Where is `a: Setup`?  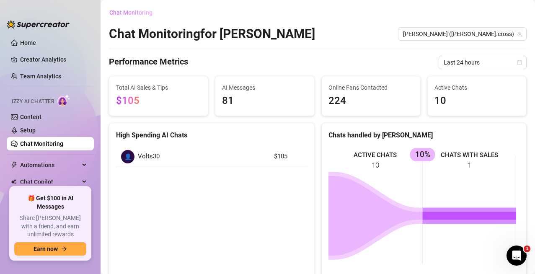
a: Setup is located at coordinates (28, 130).